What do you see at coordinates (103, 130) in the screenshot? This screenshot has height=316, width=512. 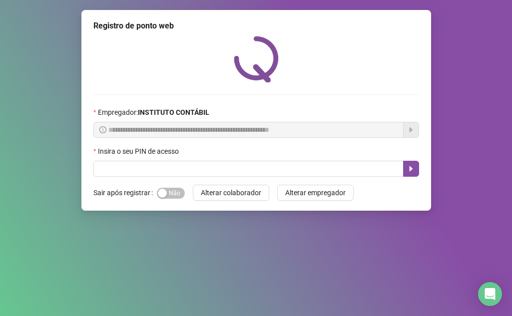 I see `span: info-circle` at bounding box center [103, 130].